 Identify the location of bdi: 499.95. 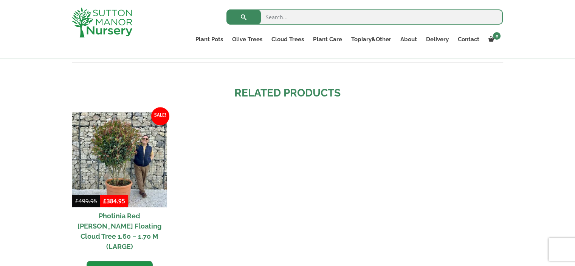
(86, 201).